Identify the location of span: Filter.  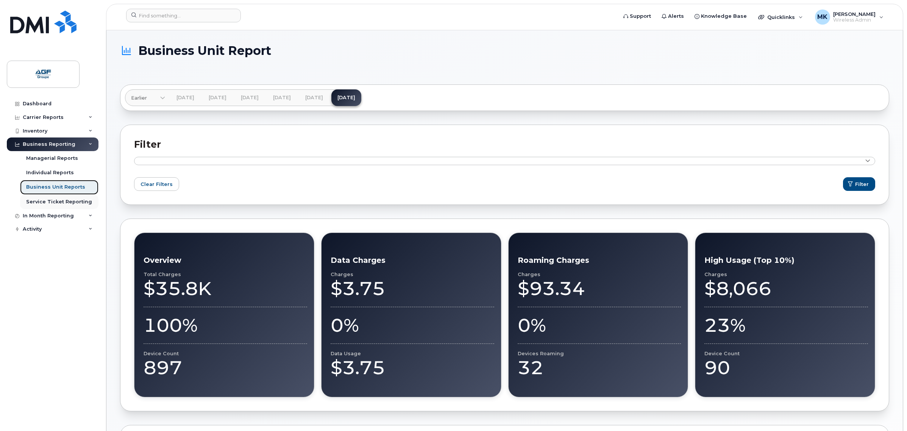
(861, 184).